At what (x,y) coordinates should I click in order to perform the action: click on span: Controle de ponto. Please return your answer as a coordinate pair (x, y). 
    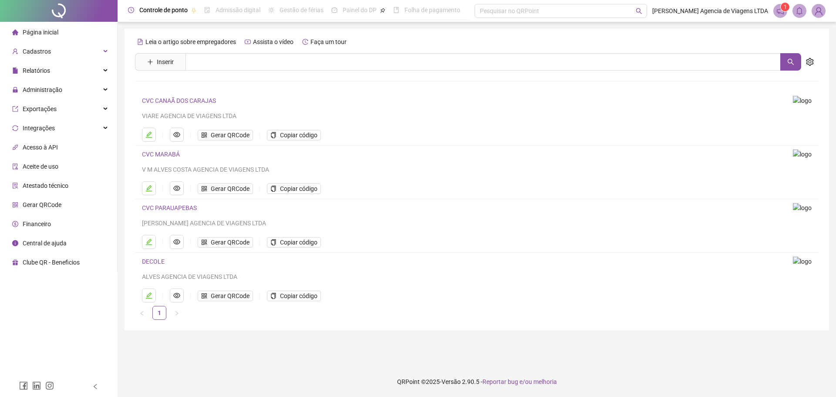
    Looking at the image, I should click on (163, 10).